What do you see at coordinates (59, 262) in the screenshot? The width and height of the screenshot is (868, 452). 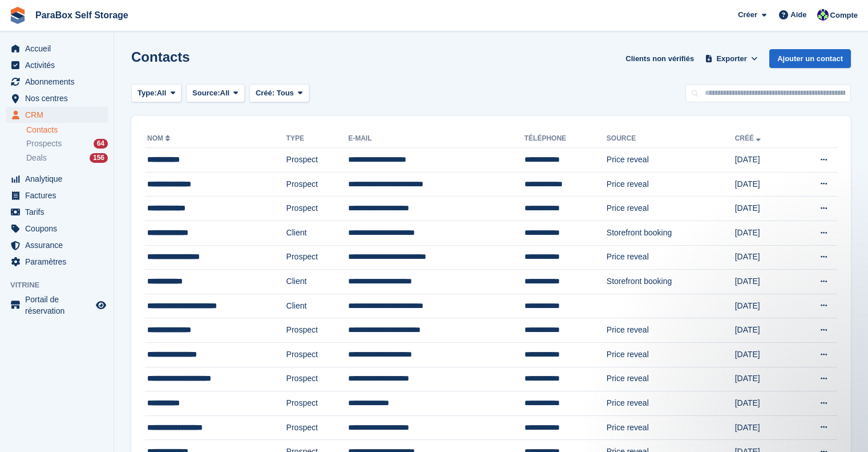 I see `span: Paramètres` at bounding box center [59, 262].